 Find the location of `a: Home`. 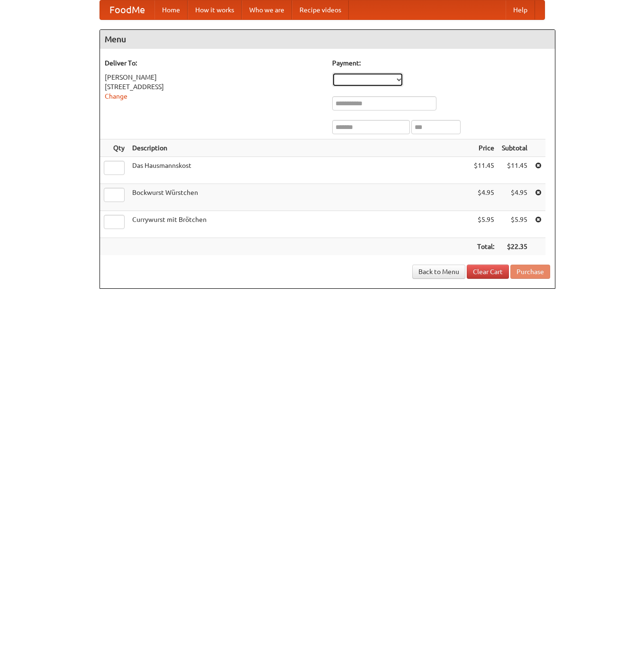

a: Home is located at coordinates (171, 10).